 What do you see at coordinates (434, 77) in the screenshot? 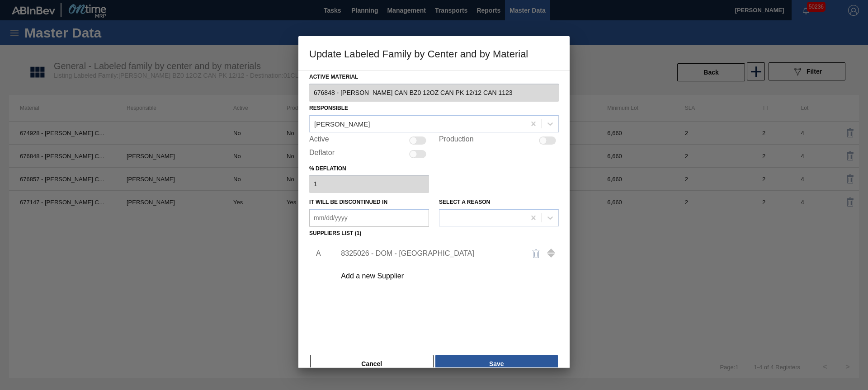
I see `label: Active Material` at bounding box center [434, 77].